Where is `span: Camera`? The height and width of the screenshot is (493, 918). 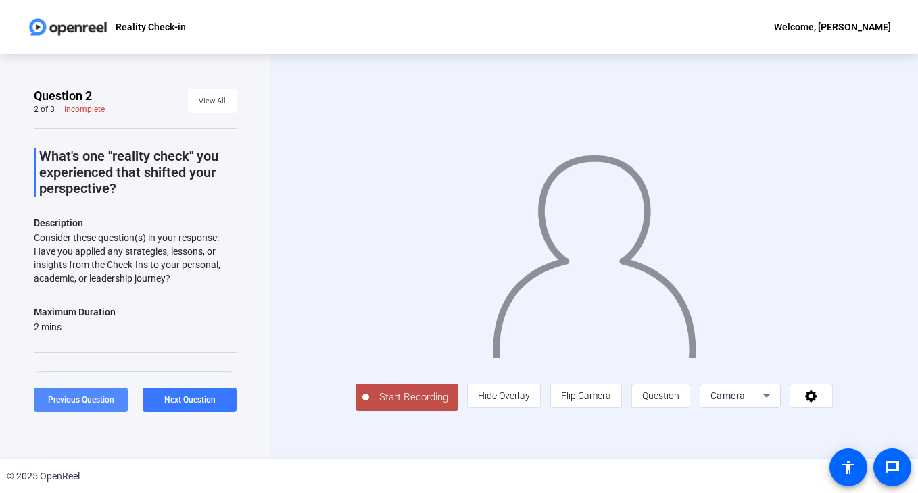 span: Camera is located at coordinates (728, 396).